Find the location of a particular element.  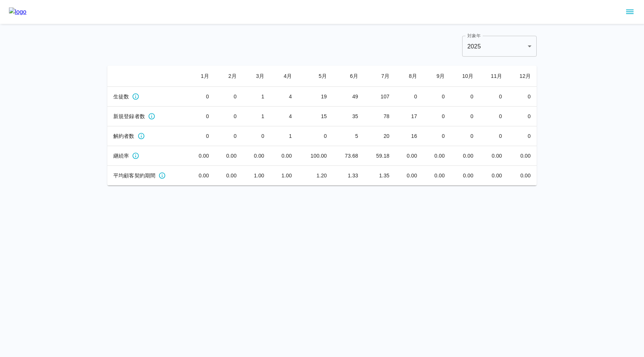

td: 5 is located at coordinates (349, 136).